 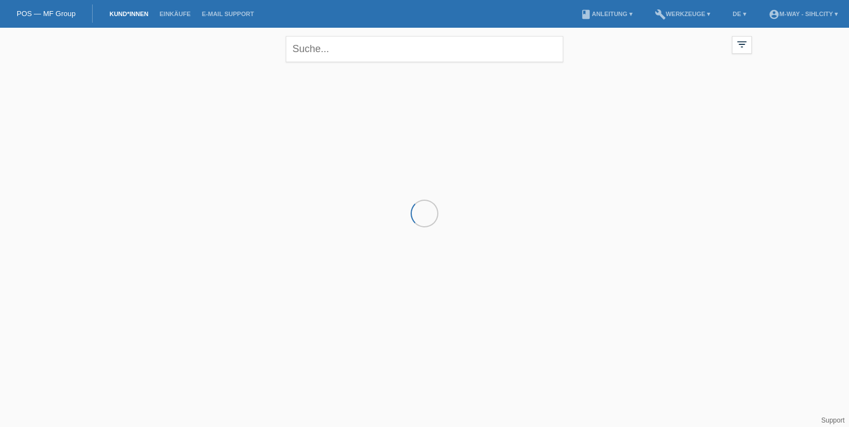 I want to click on a: Einkäufe, so click(x=175, y=14).